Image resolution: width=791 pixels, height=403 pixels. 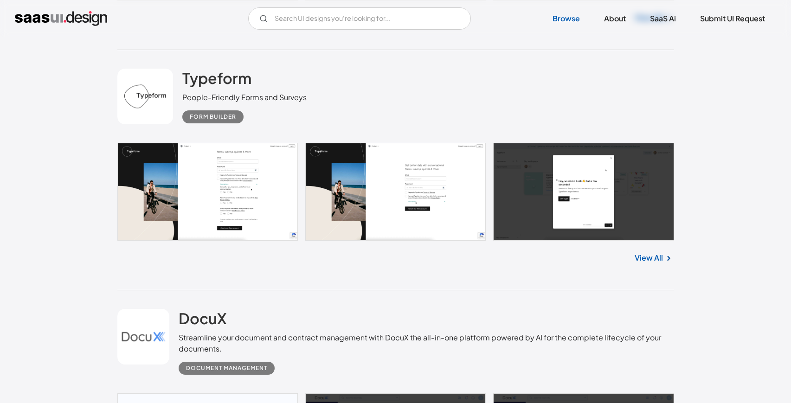 What do you see at coordinates (615, 19) in the screenshot?
I see `a: About` at bounding box center [615, 19].